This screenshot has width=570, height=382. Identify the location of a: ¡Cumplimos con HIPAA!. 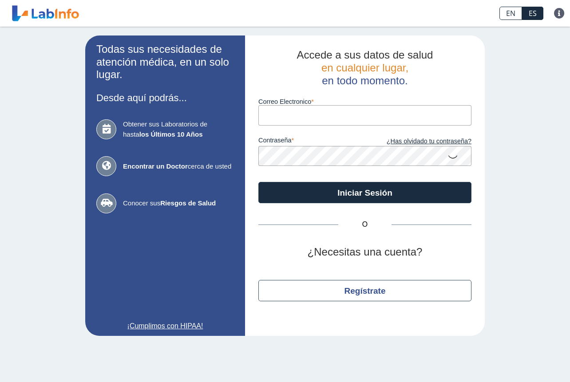
(165, 326).